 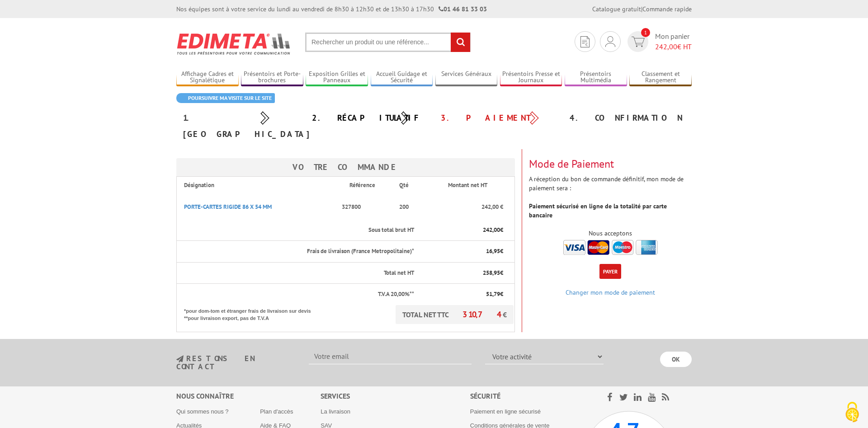 What do you see at coordinates (596, 77) in the screenshot?
I see `a: Présentoirs Multimédia` at bounding box center [596, 77].